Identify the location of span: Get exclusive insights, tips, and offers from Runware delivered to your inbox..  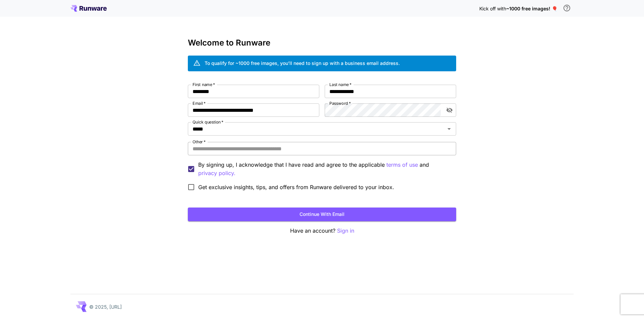
(296, 187).